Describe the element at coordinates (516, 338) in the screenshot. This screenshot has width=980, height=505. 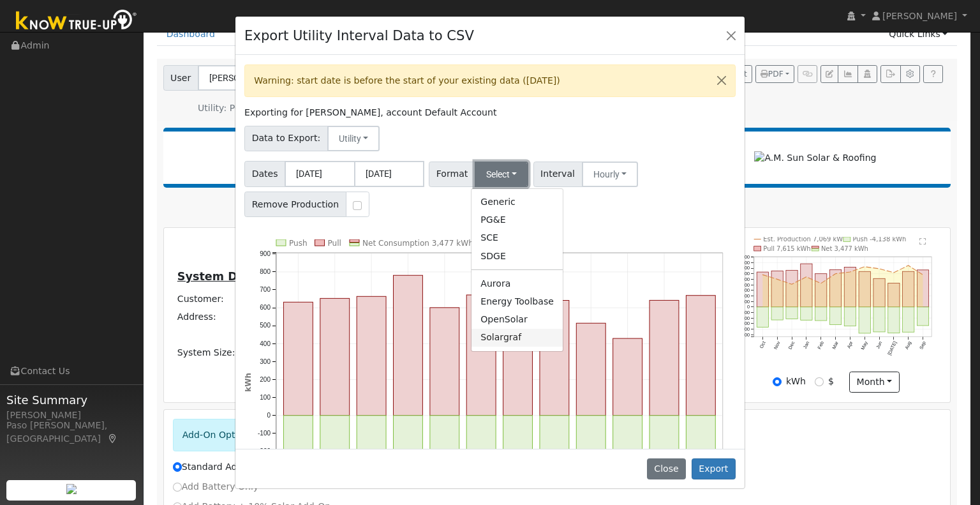
I see `a: Solargraf` at that location.